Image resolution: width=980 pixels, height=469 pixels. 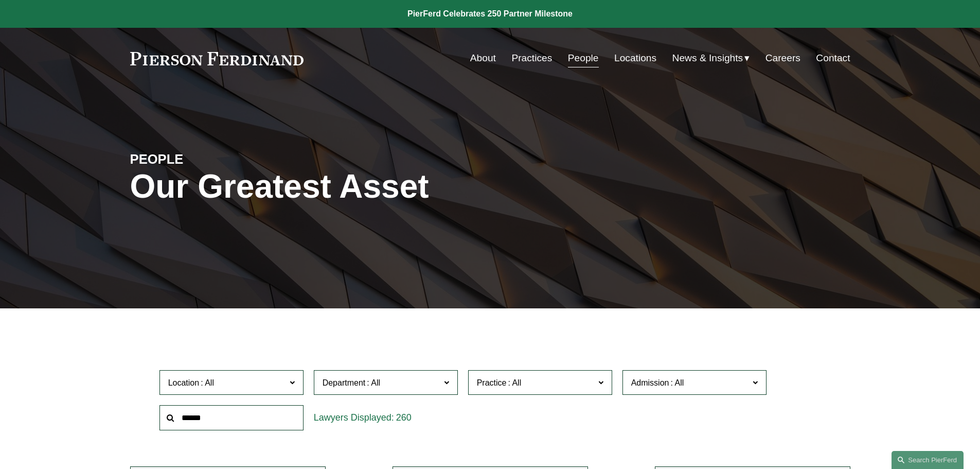 What do you see at coordinates (783, 59) in the screenshot?
I see `a: Careers` at bounding box center [783, 59].